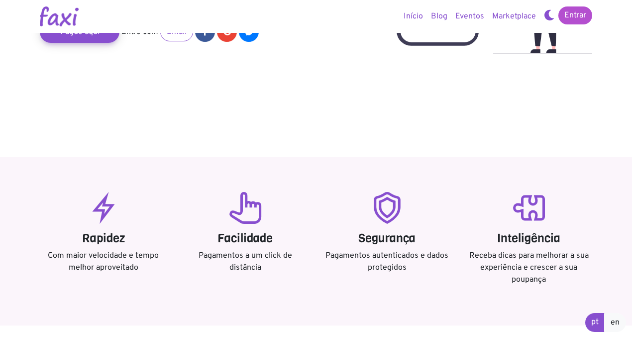 This screenshot has width=632, height=338. I want to click on p: Pagamentos a um click de distância, so click(245, 261).